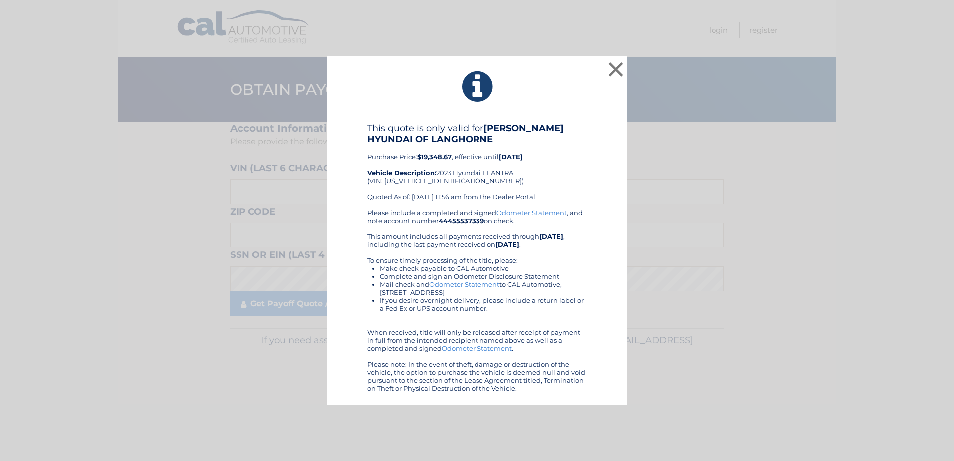  What do you see at coordinates (461, 220) in the screenshot?
I see `b: 44455537339` at bounding box center [461, 220].